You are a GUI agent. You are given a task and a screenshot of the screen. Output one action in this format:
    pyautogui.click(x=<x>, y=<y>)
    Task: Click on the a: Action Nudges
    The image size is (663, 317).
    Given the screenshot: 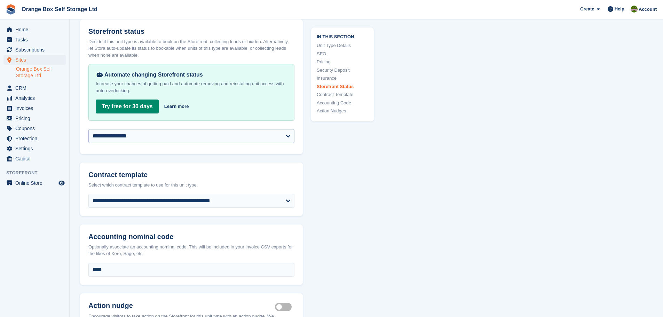 What is the action you would take?
    pyautogui.click(x=343, y=111)
    